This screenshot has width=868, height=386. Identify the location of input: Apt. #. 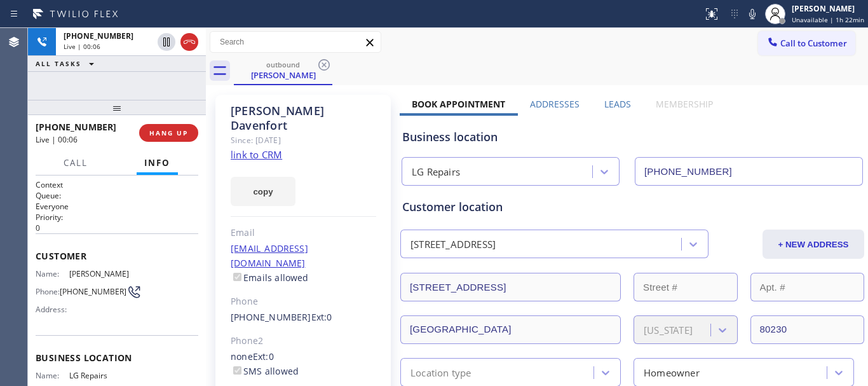
(808, 287).